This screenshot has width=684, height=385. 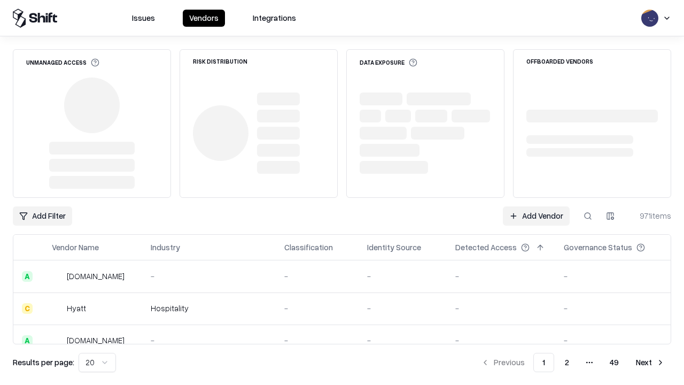 What do you see at coordinates (486, 247) in the screenshot?
I see `div: Detected Access` at bounding box center [486, 247].